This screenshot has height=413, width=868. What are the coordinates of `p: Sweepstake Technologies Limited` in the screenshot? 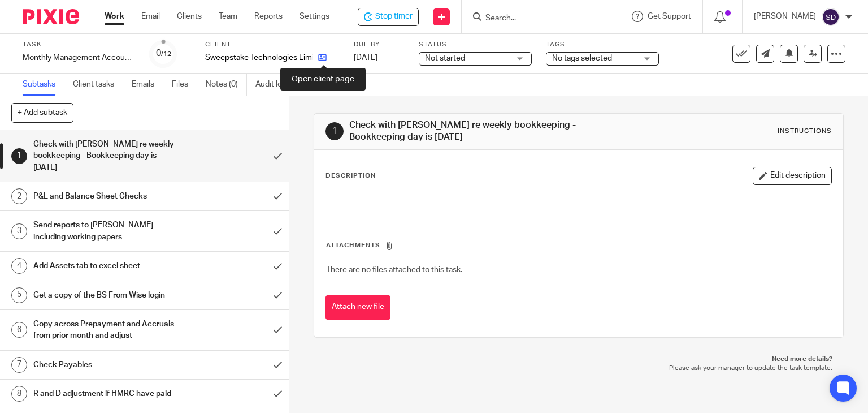 It's located at (259, 58).